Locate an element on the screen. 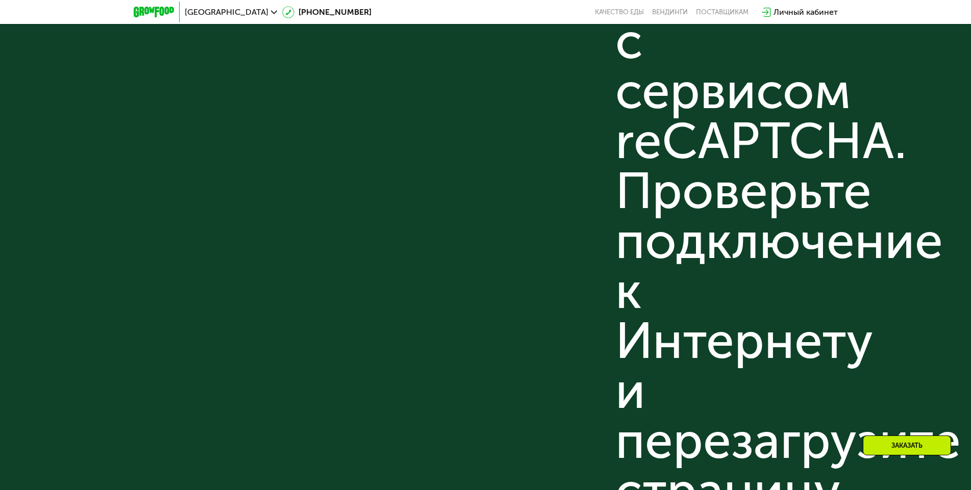 This screenshot has width=971, height=490. div: Заказать is located at coordinates (906, 445).